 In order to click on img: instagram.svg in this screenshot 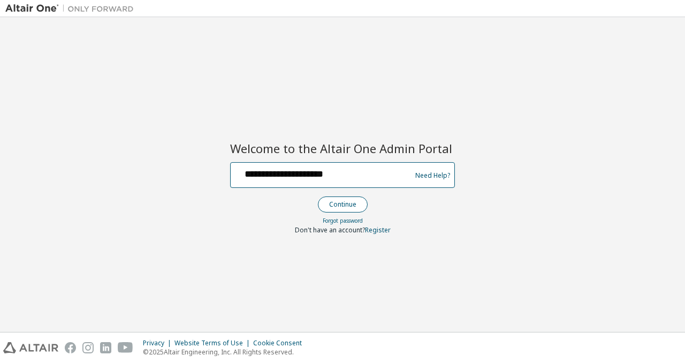, I will do `click(88, 347)`.